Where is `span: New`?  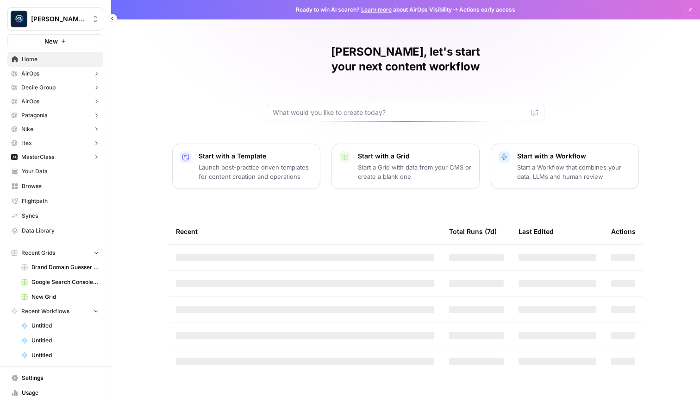
span: New is located at coordinates (51, 41).